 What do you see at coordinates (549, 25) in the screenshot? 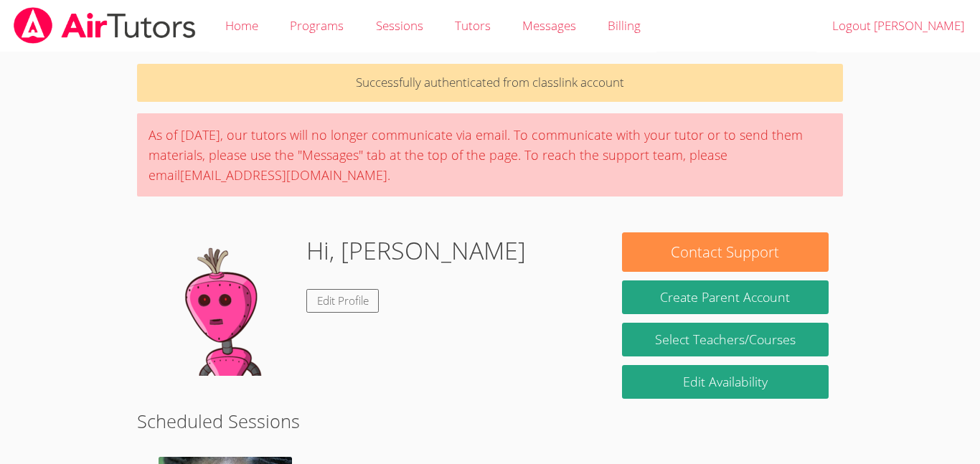
I see `span: Messages` at bounding box center [549, 25].